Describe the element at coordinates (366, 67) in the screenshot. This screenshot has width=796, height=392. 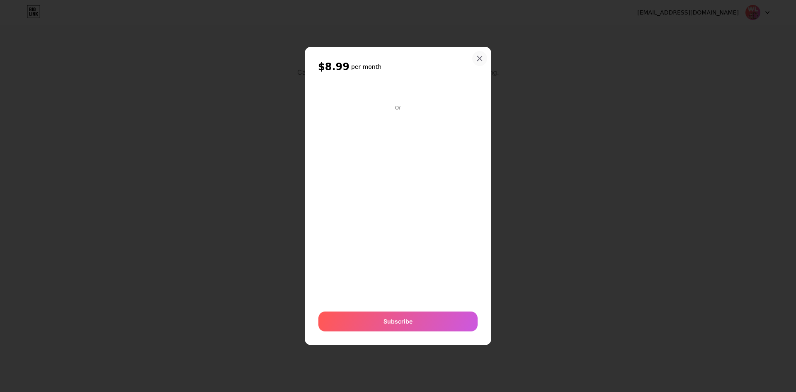
I see `h6: per month` at that location.